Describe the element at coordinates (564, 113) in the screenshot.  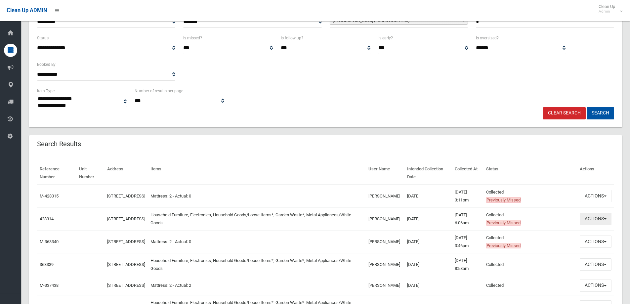
I see `a: Clear Search` at that location.